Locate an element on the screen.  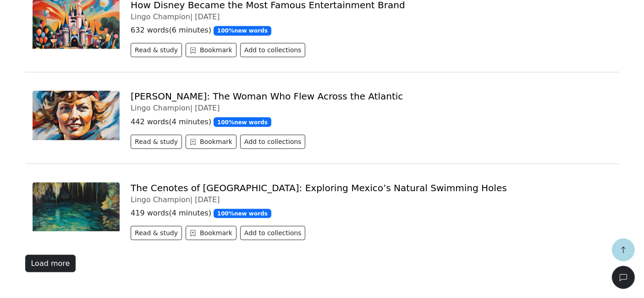
p: 442 words ( 4 minutes ) is located at coordinates (371, 122).